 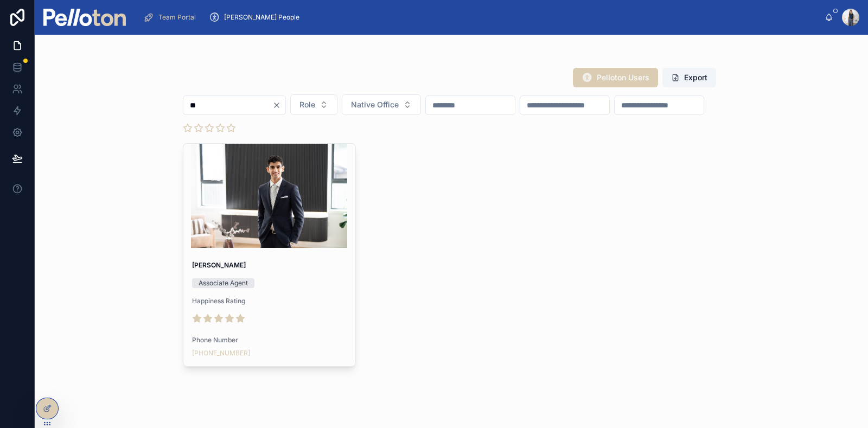 What do you see at coordinates (615, 78) in the screenshot?
I see `button: Pelloton Users` at bounding box center [615, 78].